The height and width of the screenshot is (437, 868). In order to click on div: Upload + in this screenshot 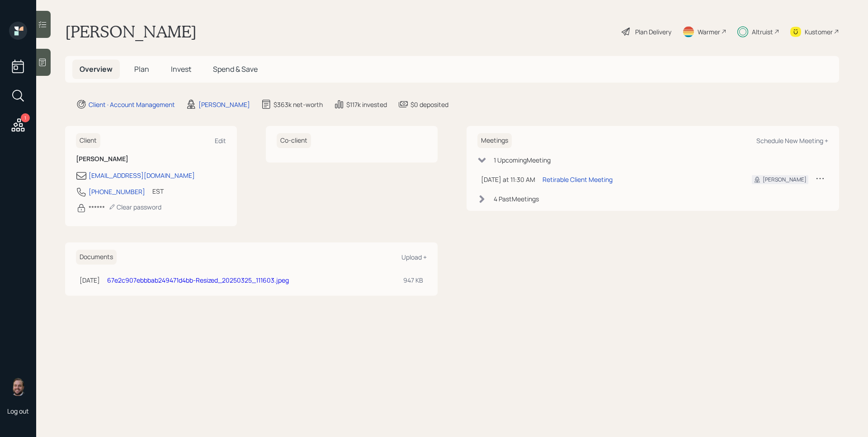, I will do `click(414, 257)`.